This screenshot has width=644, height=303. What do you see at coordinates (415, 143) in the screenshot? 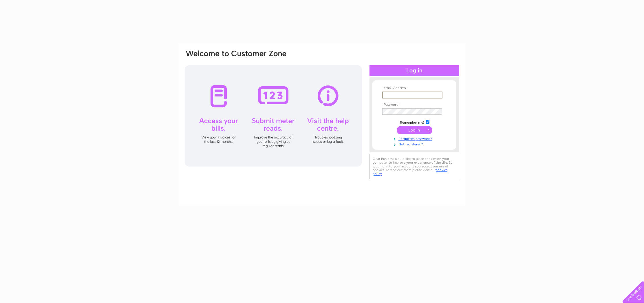
I see `a: Not registered?` at bounding box center [415, 143].